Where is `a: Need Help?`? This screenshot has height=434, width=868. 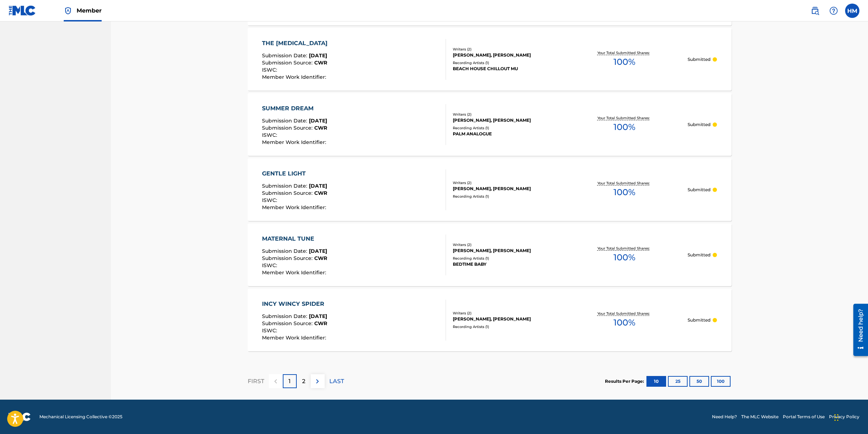 a: Need Help? is located at coordinates (724, 416).